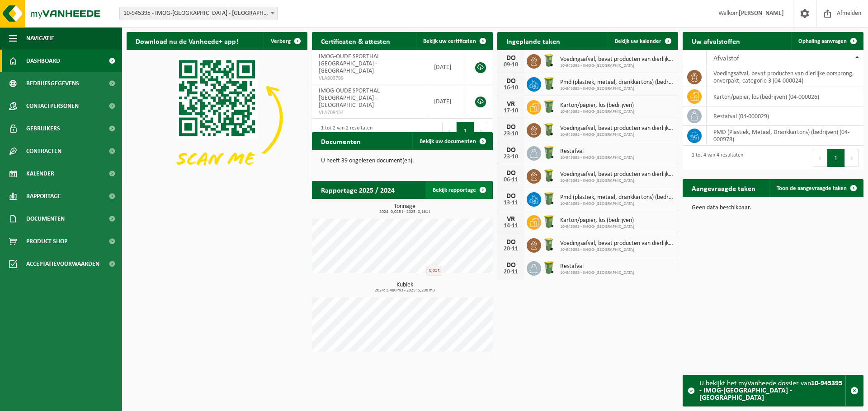 The image size is (868, 411). Describe the element at coordinates (715, 158) in the screenshot. I see `div: 1 tot 4 van 4 resultaten` at that location.